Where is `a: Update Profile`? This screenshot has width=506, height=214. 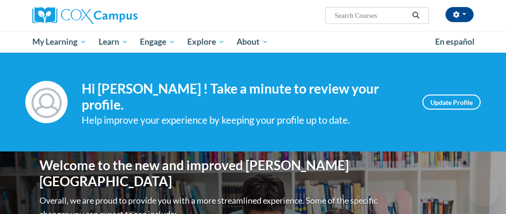 a: Update Profile is located at coordinates (451, 102).